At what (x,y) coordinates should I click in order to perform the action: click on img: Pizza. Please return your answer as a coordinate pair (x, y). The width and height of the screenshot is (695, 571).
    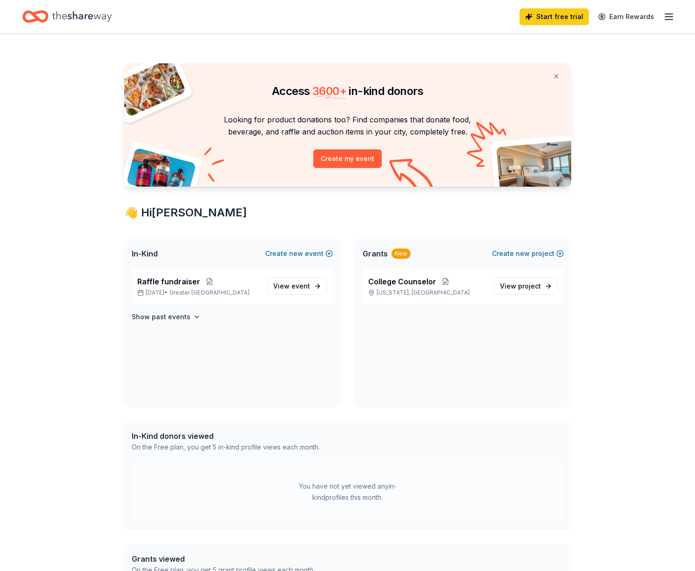
    Looking at the image, I should click on (150, 88).